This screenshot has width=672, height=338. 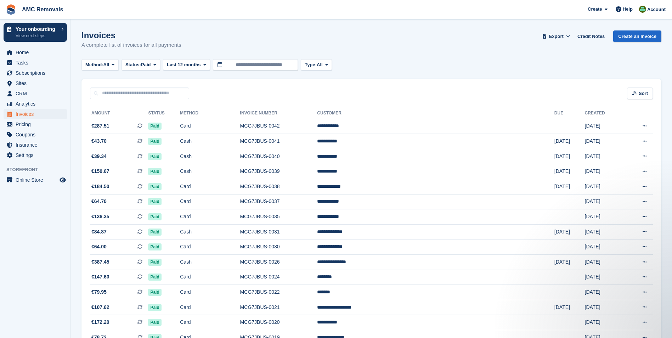 What do you see at coordinates (279, 171) in the screenshot?
I see `td: MCG7JBUS-0039` at bounding box center [279, 171].